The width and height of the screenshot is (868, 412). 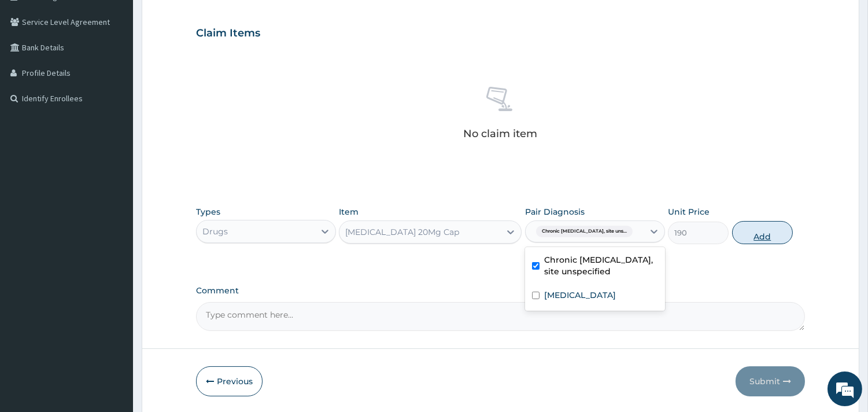 What do you see at coordinates (771, 381) in the screenshot?
I see `button: Submit` at bounding box center [771, 381].